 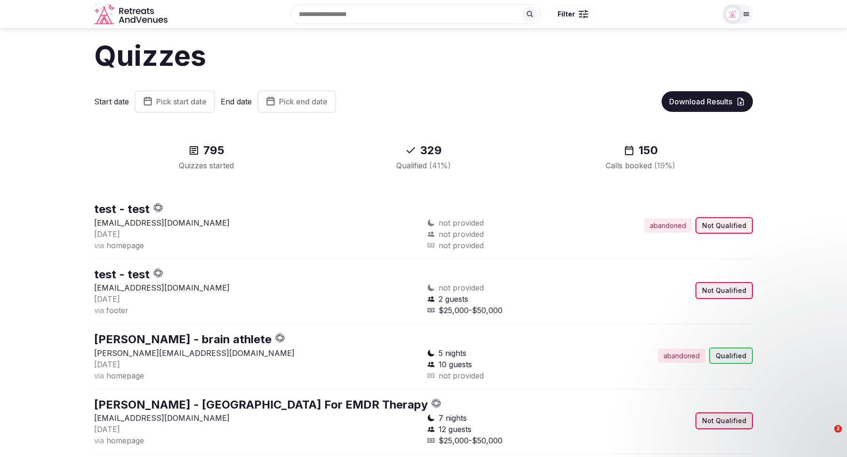 I want to click on button: Pick start date, so click(x=175, y=102).